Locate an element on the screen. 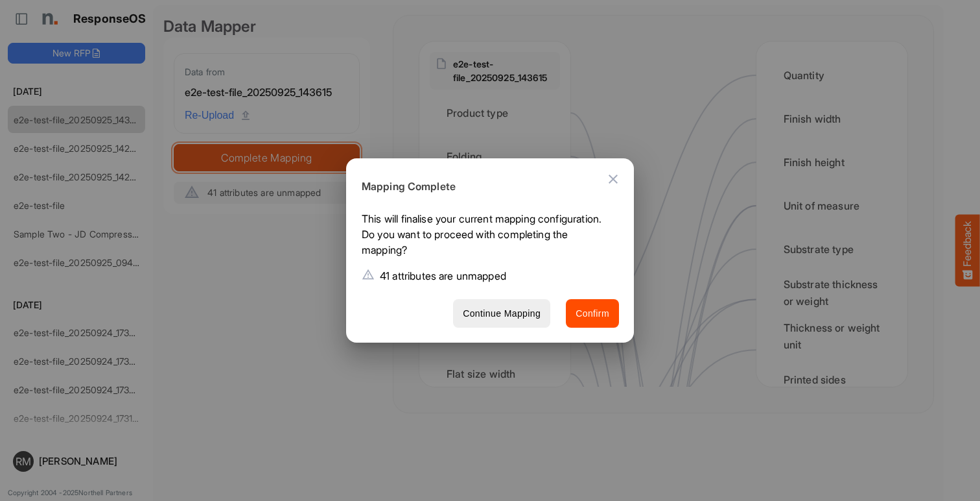  button: Close dialog is located at coordinates (613, 179).